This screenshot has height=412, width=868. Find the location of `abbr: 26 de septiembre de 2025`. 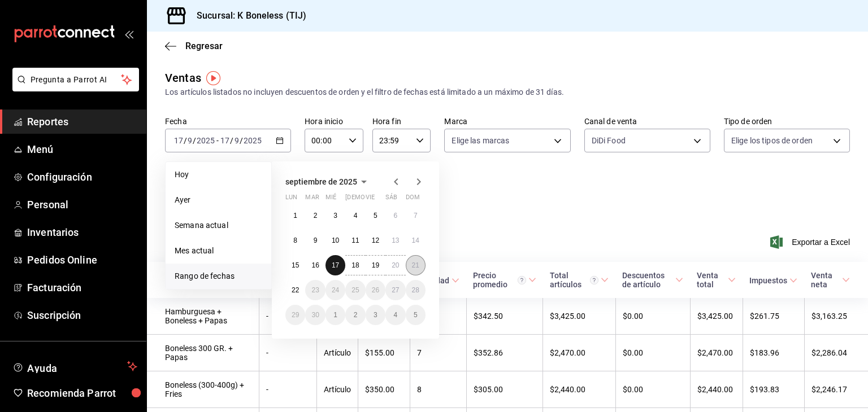

abbr: 26 de septiembre de 2025 is located at coordinates (375, 290).